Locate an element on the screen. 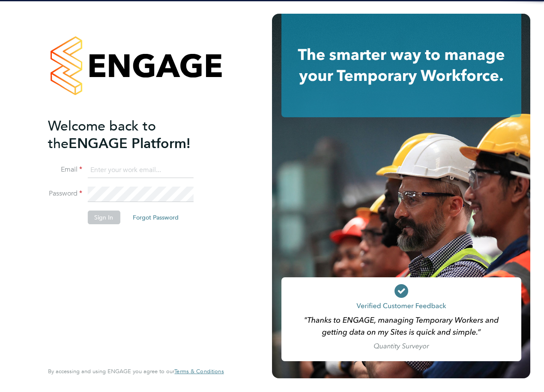  a: Terms & Conditions is located at coordinates (199, 372).